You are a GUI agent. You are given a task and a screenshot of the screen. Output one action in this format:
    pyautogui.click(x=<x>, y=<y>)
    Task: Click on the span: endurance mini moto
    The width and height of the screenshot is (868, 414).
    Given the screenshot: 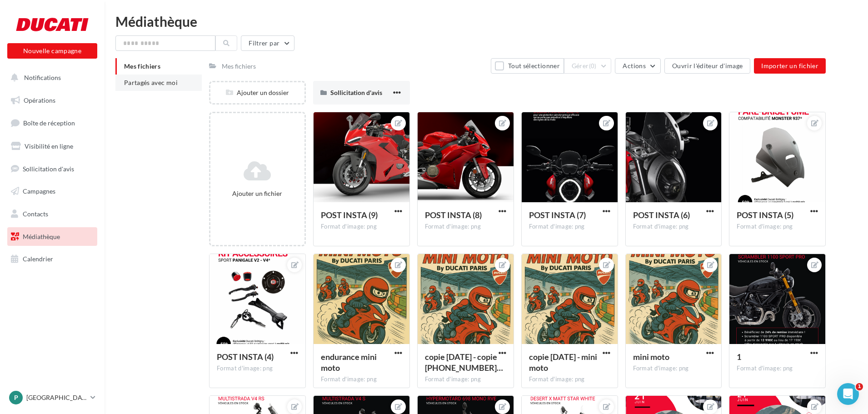 What is the action you would take?
    pyautogui.click(x=349, y=362)
    